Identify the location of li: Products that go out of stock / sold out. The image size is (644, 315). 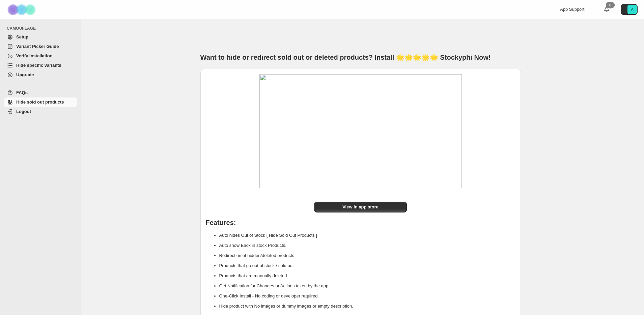
(367, 266).